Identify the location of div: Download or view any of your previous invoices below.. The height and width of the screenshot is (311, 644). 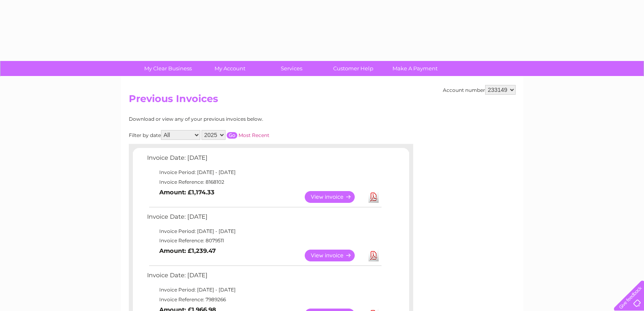
(235, 119).